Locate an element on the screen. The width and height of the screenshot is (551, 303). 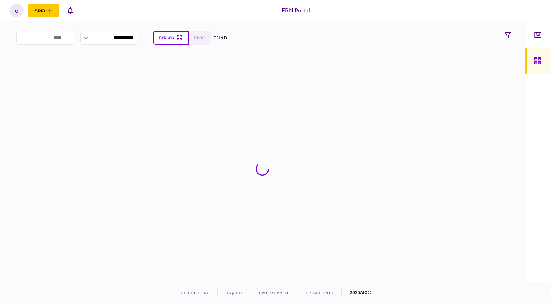
span: כרטיסיות is located at coordinates (167, 38).